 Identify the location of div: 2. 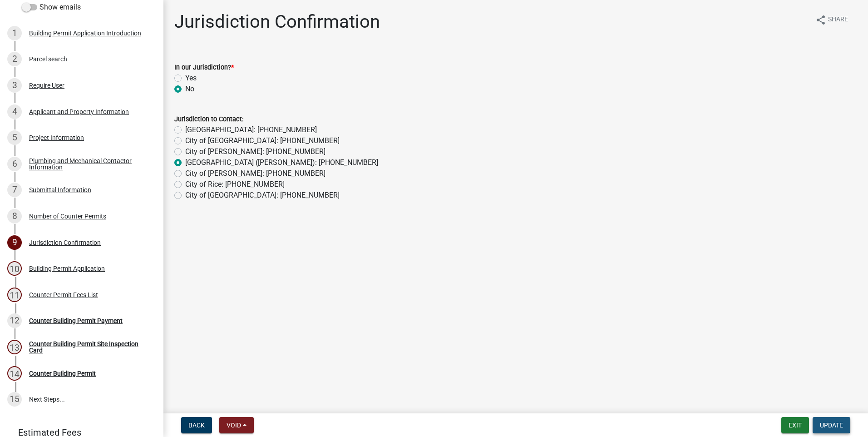
(14, 59).